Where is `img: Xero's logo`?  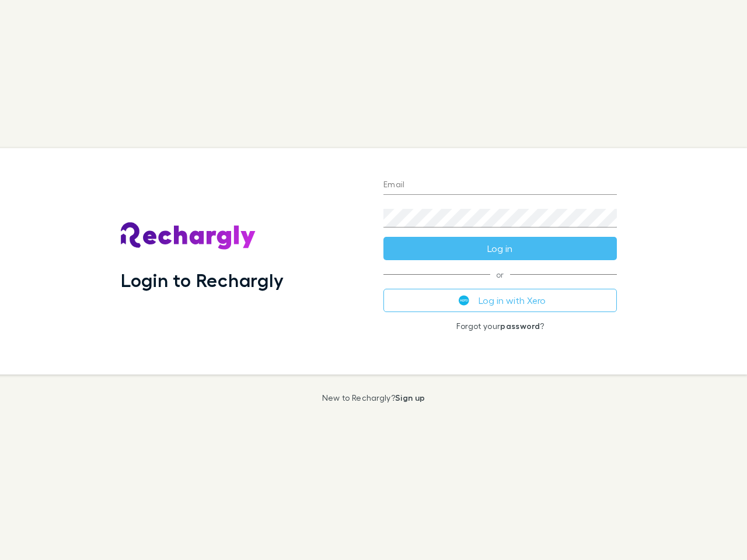 img: Xero's logo is located at coordinates (464, 300).